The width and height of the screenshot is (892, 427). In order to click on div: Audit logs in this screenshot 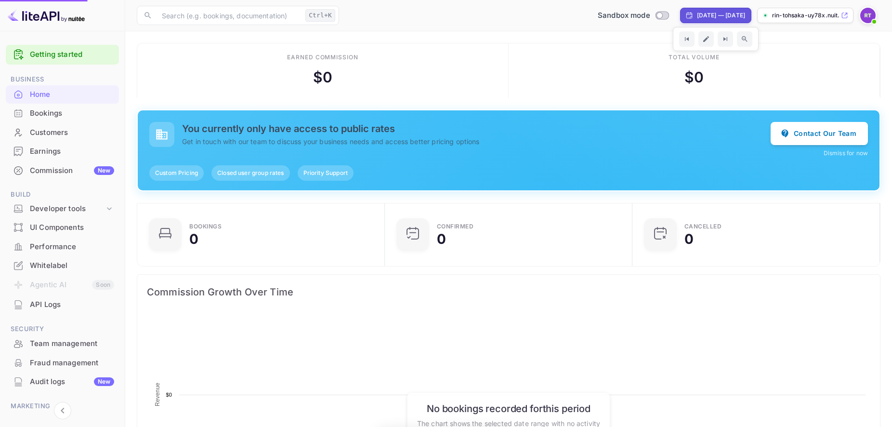, I will do `click(72, 381)`.